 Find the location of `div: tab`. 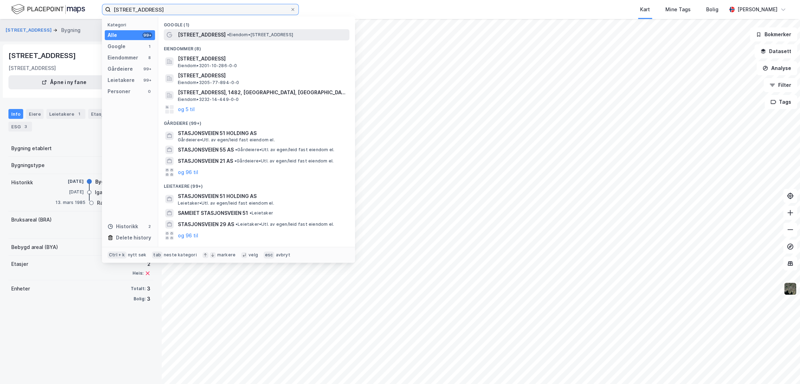

div: tab is located at coordinates (157, 255).